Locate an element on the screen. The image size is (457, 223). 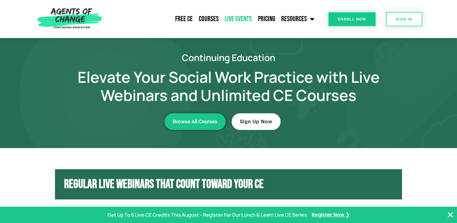
a: Free CE is located at coordinates (184, 19).